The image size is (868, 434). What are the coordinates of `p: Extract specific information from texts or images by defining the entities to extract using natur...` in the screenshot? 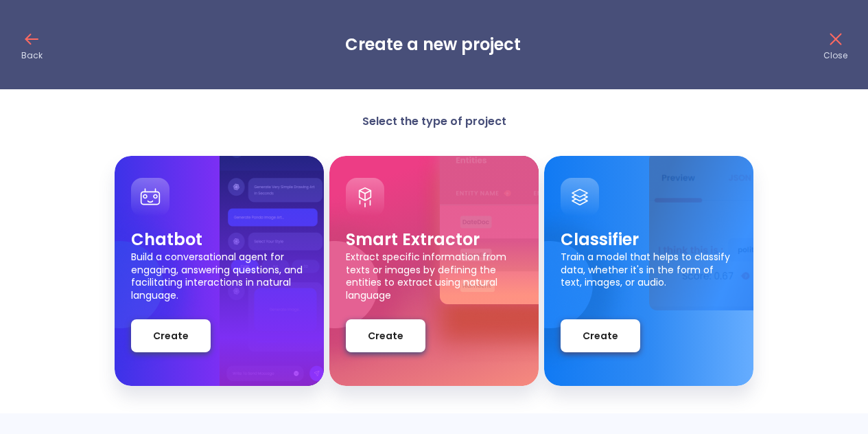 It's located at (434, 274).